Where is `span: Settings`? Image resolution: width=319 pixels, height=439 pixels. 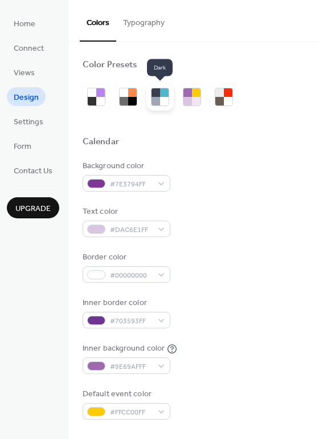 span: Settings is located at coordinates (29, 122).